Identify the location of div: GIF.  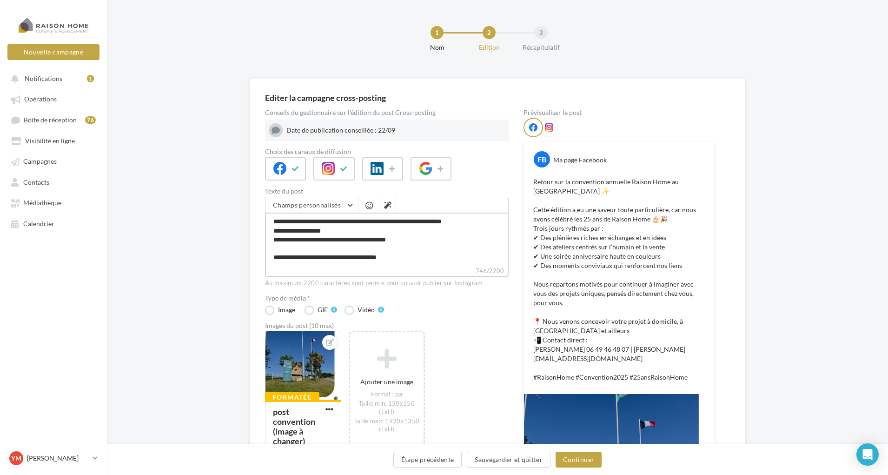
(323, 310).